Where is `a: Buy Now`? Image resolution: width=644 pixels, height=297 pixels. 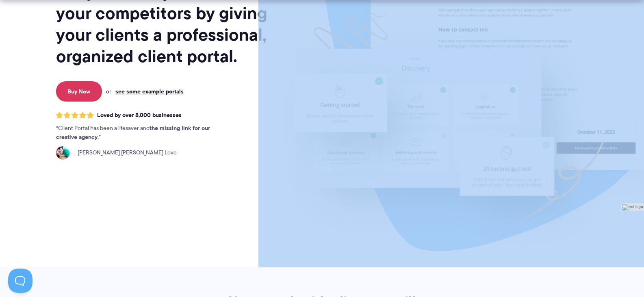 a: Buy Now is located at coordinates (79, 91).